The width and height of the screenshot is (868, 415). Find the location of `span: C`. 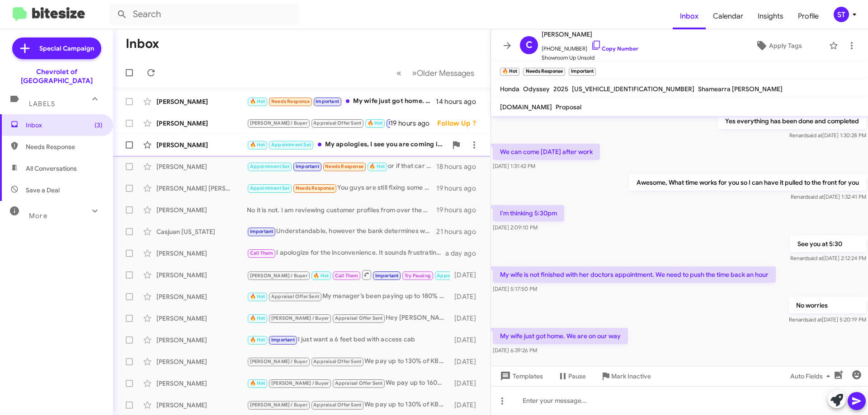

span: C is located at coordinates (528, 46).